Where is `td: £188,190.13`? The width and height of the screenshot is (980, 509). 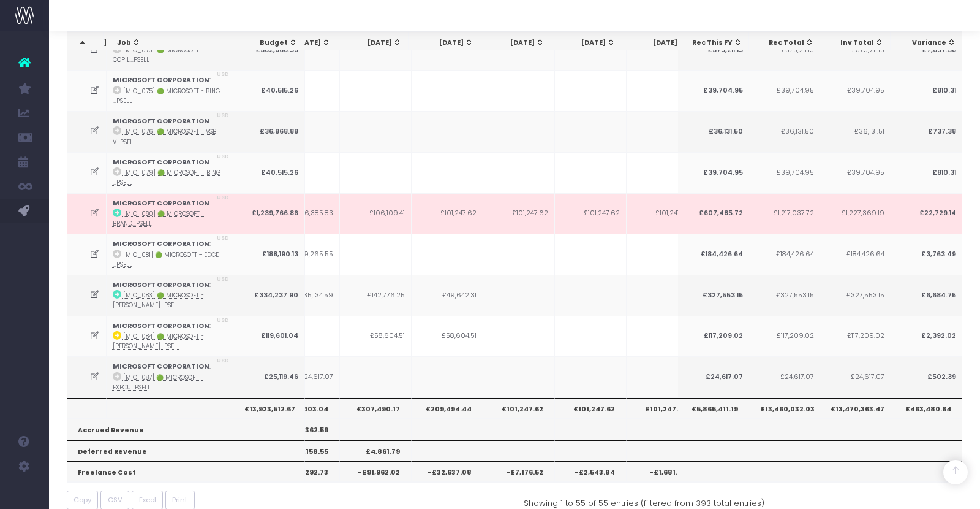 td: £188,190.13 is located at coordinates (269, 253).